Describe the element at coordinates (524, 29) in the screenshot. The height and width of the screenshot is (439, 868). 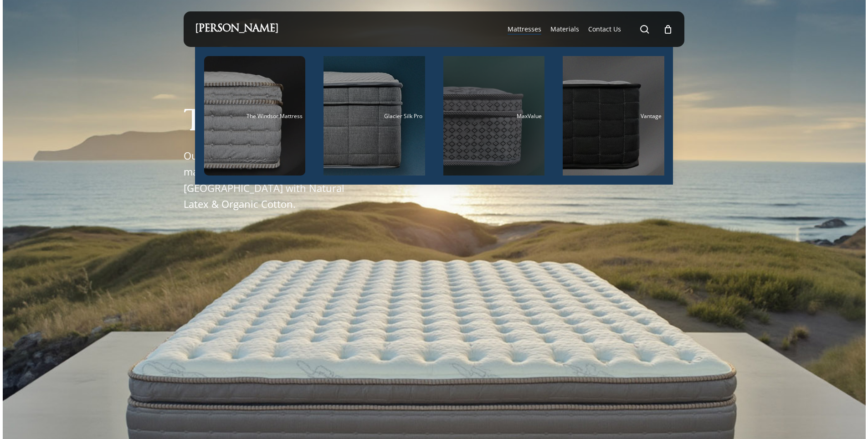
I see `span: Mattresses` at that location.